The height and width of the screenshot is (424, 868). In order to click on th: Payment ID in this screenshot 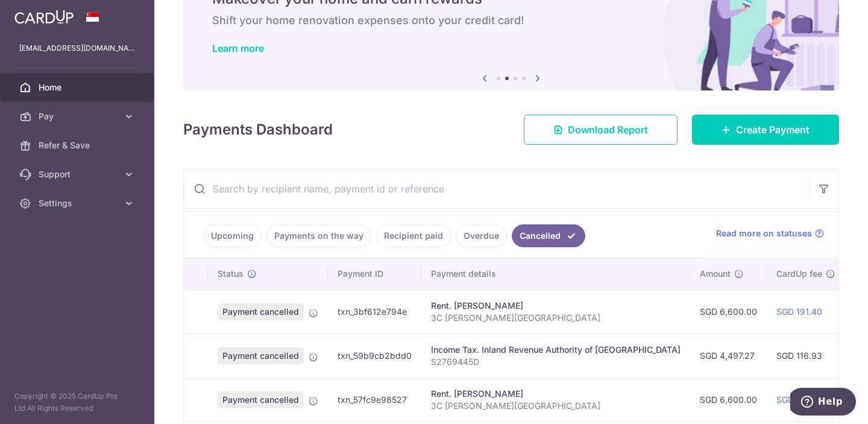, I will do `click(374, 273)`.